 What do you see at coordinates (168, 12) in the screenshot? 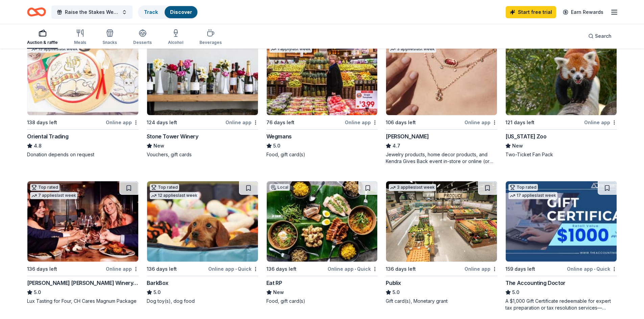
I see `button: TrackDiscover` at bounding box center [168, 12].